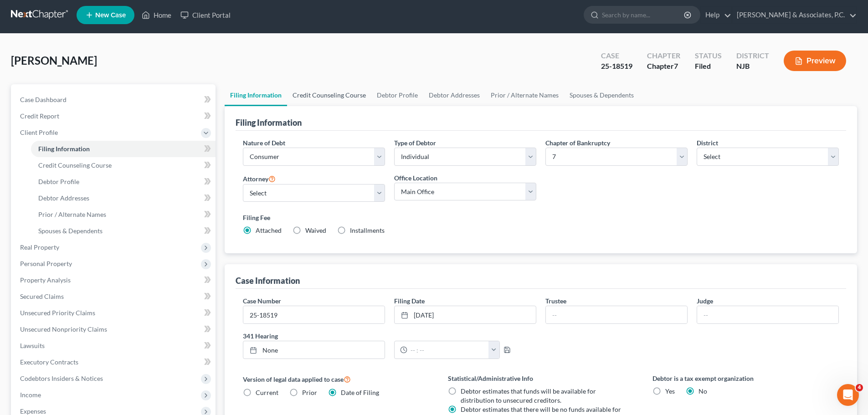  Describe the element at coordinates (716, 15) in the screenshot. I see `a: Help` at that location.